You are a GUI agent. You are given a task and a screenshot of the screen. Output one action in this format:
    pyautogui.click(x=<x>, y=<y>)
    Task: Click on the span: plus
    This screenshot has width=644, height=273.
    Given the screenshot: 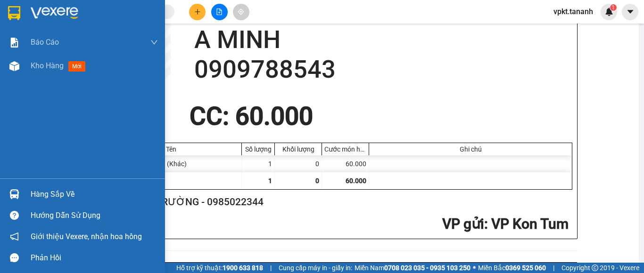 What is the action you would take?
    pyautogui.click(x=197, y=12)
    